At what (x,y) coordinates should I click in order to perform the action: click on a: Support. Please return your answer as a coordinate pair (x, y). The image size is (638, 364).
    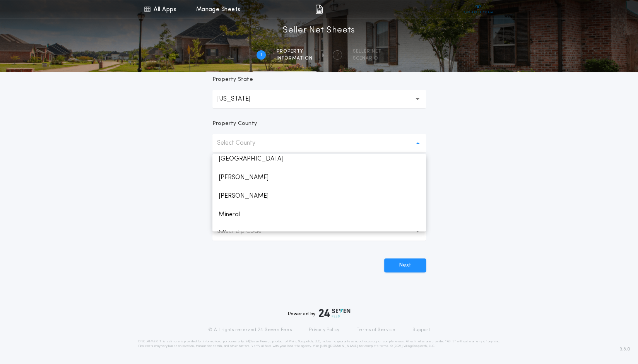
    Looking at the image, I should click on (421, 330).